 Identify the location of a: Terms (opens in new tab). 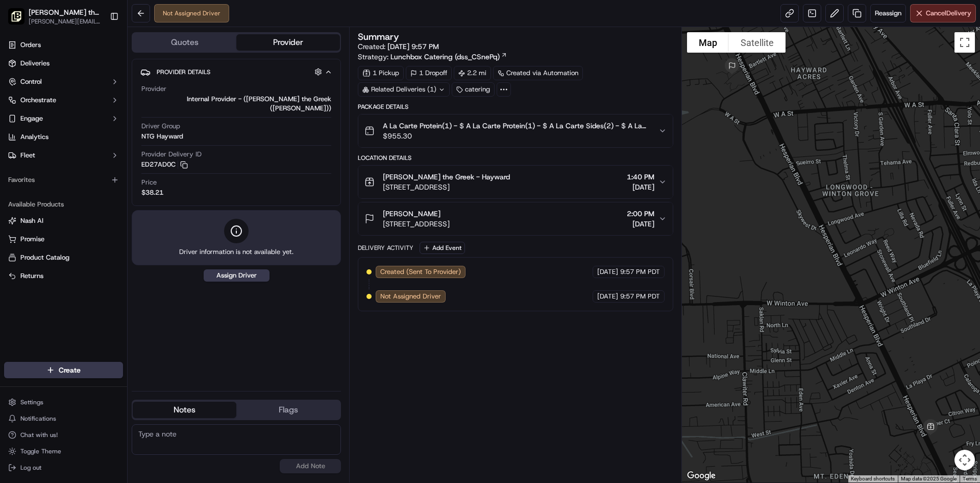
(970, 478).